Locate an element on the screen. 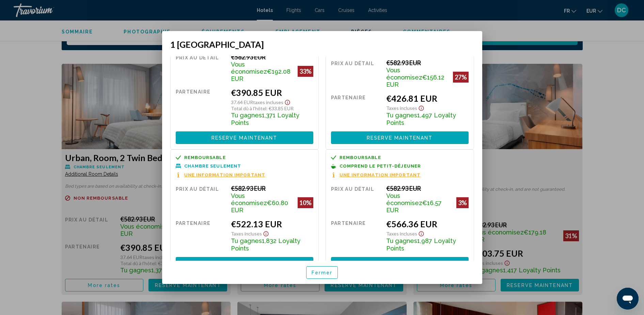 The image size is (644, 315). div: 10% is located at coordinates (305, 203).